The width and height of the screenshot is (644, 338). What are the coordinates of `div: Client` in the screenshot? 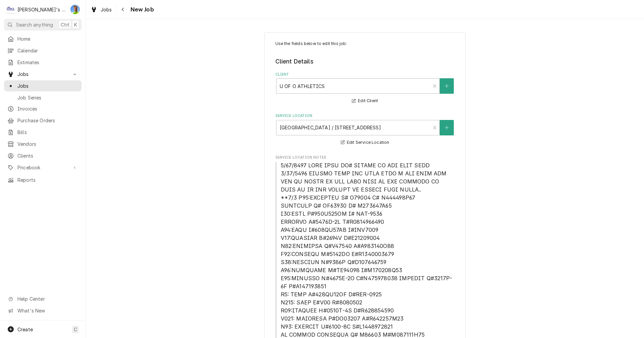 It's located at (365, 88).